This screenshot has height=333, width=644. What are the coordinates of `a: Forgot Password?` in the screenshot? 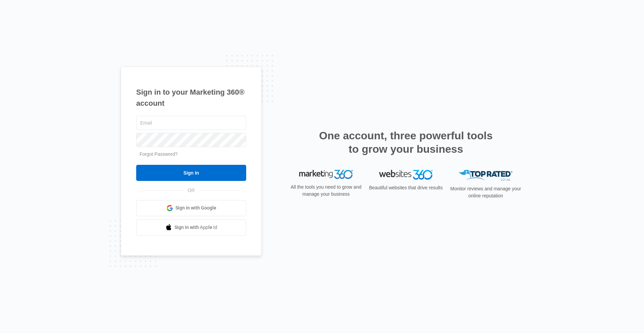 It's located at (159, 154).